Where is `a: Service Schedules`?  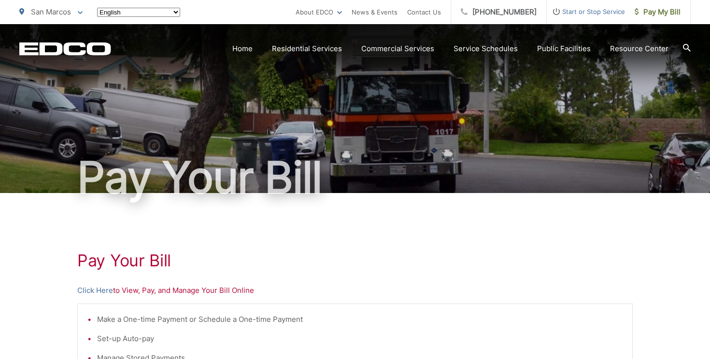 a: Service Schedules is located at coordinates (485, 49).